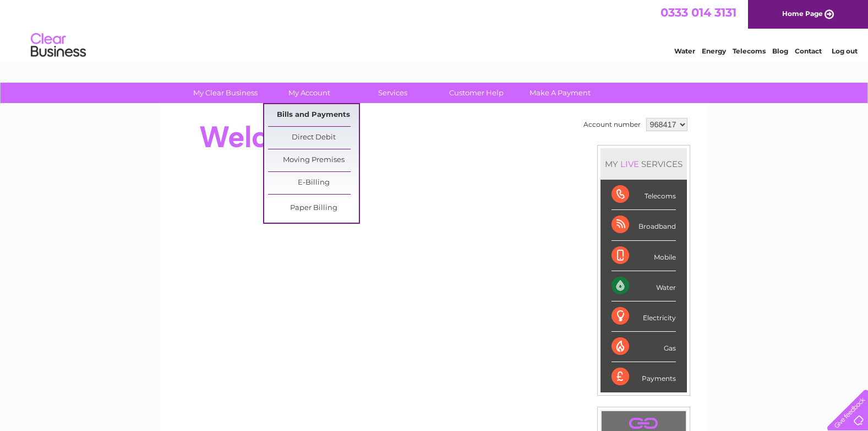 This screenshot has width=868, height=431. Describe the element at coordinates (643, 286) in the screenshot. I see `div: Water` at that location.